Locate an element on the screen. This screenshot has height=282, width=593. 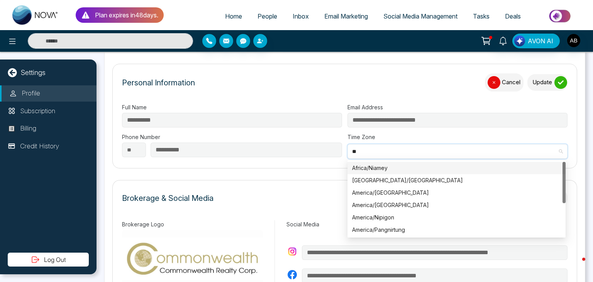
div: America/Nipigon is located at coordinates (457, 217).